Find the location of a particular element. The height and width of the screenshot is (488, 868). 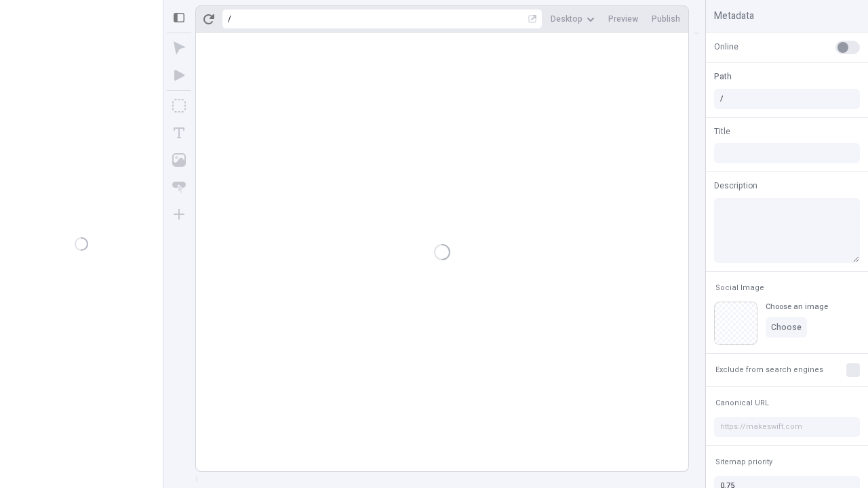

button: Sitemap priority is located at coordinates (744, 462).